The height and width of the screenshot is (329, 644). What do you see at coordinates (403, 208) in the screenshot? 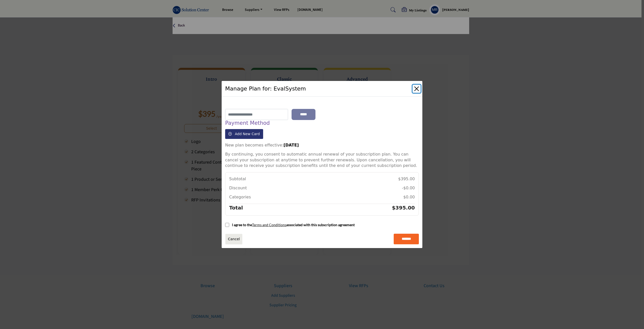
I see `h5: $395.00` at bounding box center [403, 208].